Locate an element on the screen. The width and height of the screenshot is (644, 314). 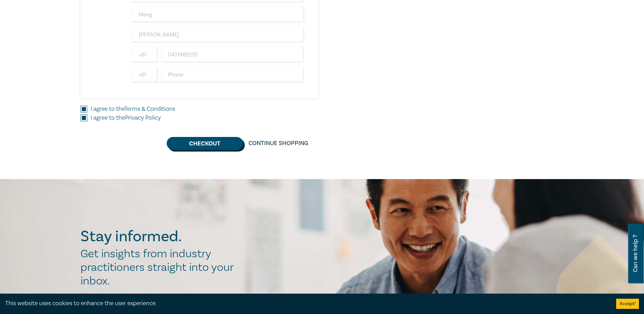
input: Company is located at coordinates (218, 34).